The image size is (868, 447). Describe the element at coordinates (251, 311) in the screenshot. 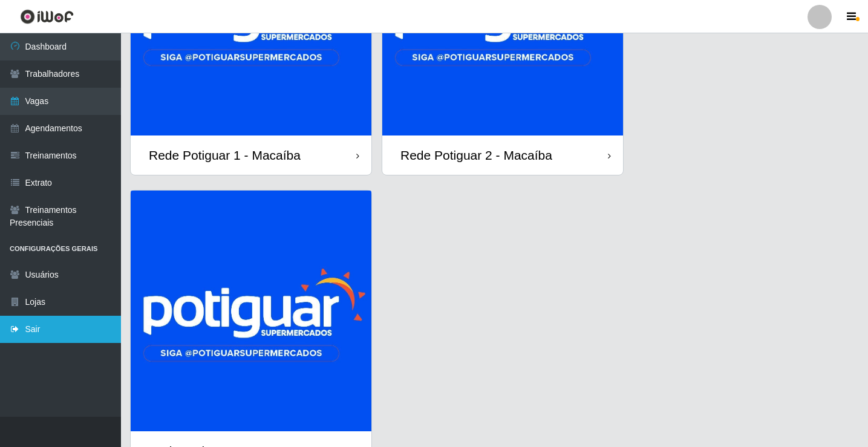

I see `img: cardImg` at that location.